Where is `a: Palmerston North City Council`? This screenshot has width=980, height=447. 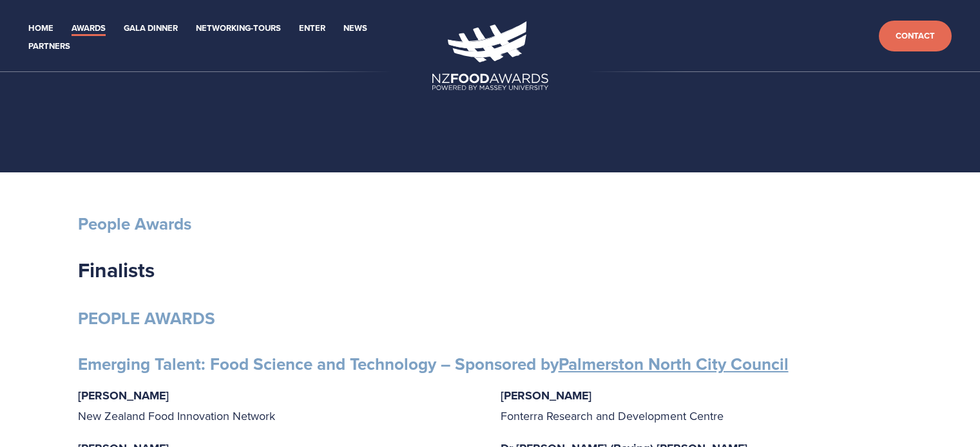 a: Palmerston North City Council is located at coordinates (674, 364).